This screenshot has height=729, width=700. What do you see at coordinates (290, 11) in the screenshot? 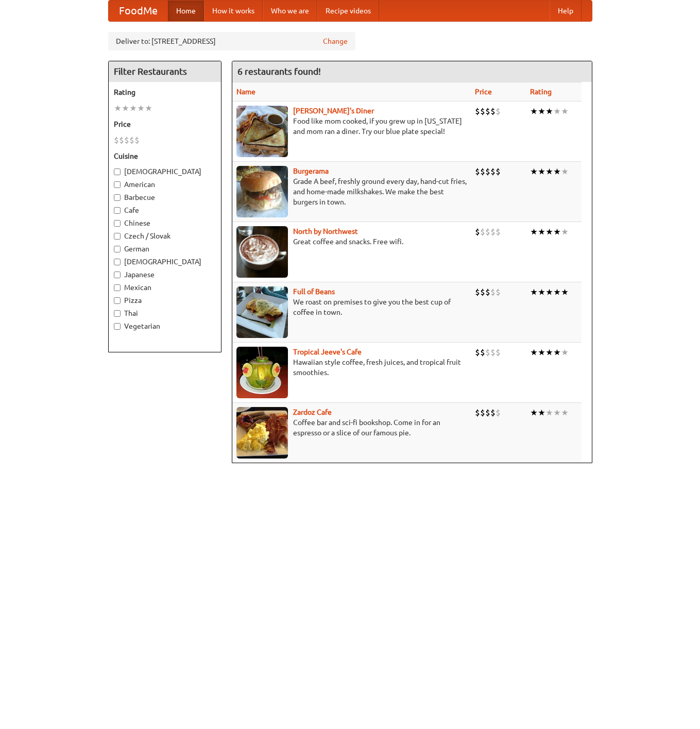
I see `a: Who we are` at bounding box center [290, 11].